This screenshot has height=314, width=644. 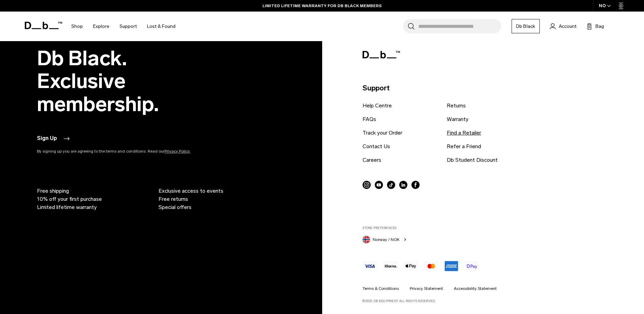 What do you see at coordinates (481, 88) in the screenshot?
I see `p: Support` at bounding box center [481, 88].